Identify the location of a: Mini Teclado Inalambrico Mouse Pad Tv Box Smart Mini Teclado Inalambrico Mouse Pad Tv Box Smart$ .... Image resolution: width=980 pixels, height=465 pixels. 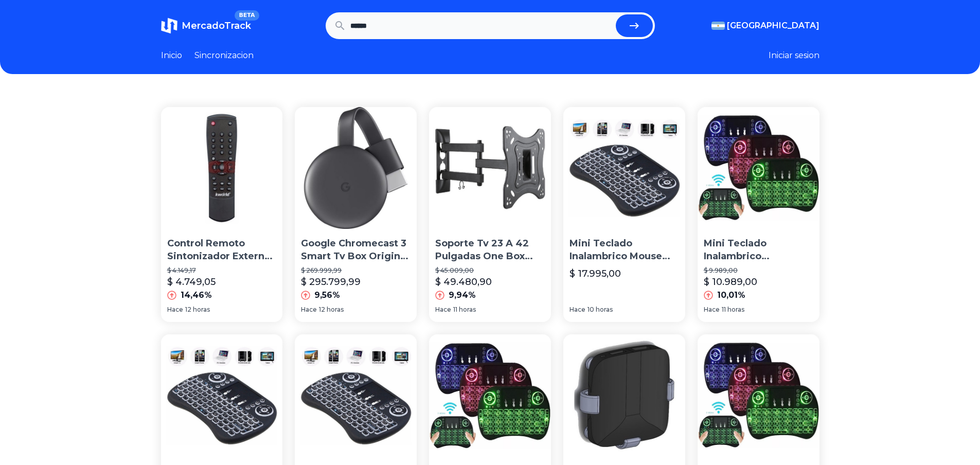
(624, 214).